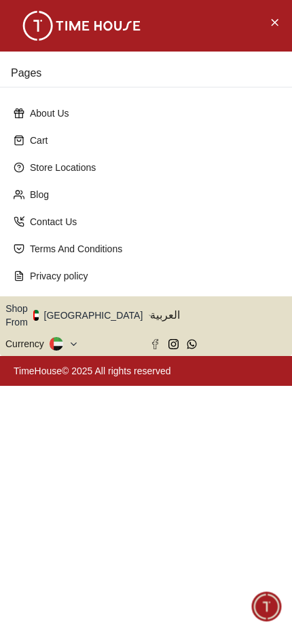 Image resolution: width=292 pixels, height=632 pixels. What do you see at coordinates (151, 140) in the screenshot?
I see `p: Cart` at bounding box center [151, 140].